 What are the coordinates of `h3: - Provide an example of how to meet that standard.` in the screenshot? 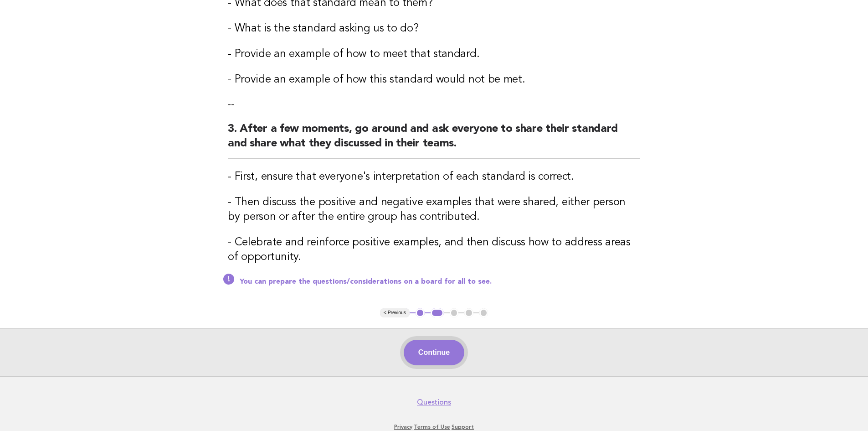 It's located at (434, 54).